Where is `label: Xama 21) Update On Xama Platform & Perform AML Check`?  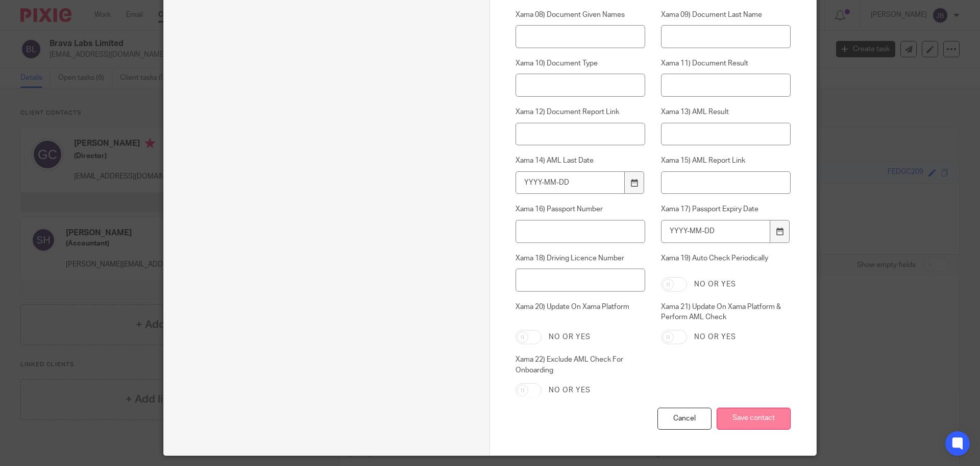
label: Xama 21) Update On Xama Platform & Perform AML Check is located at coordinates (726, 311).